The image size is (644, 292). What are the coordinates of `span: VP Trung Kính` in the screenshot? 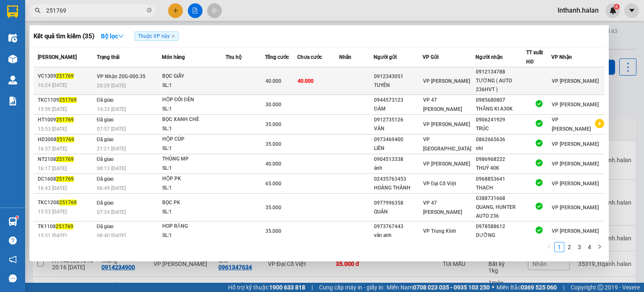 It's located at (439, 231).